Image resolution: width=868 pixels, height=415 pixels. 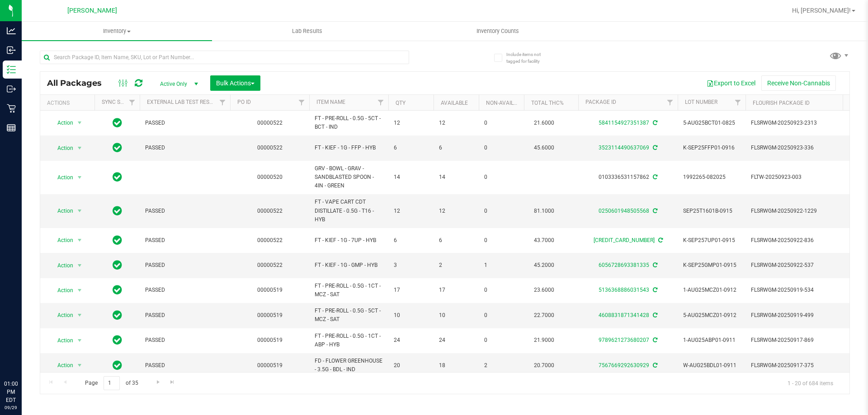 What do you see at coordinates (410, 290) in the screenshot?
I see `span: 17` at bounding box center [410, 290].